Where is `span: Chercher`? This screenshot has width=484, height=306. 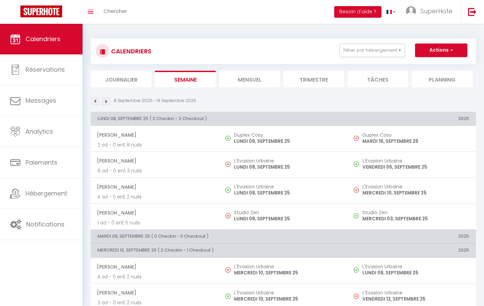
span: Chercher is located at coordinates (115, 11).